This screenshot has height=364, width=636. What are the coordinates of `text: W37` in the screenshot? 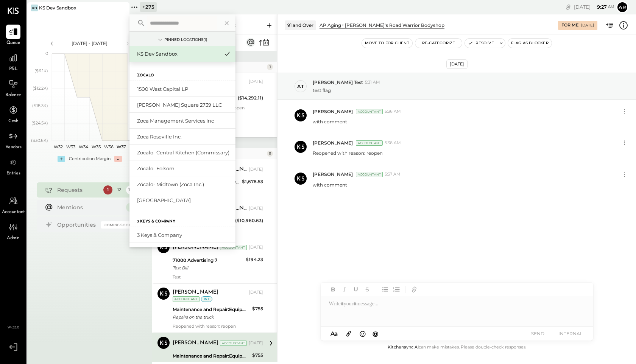 It's located at (121, 147).